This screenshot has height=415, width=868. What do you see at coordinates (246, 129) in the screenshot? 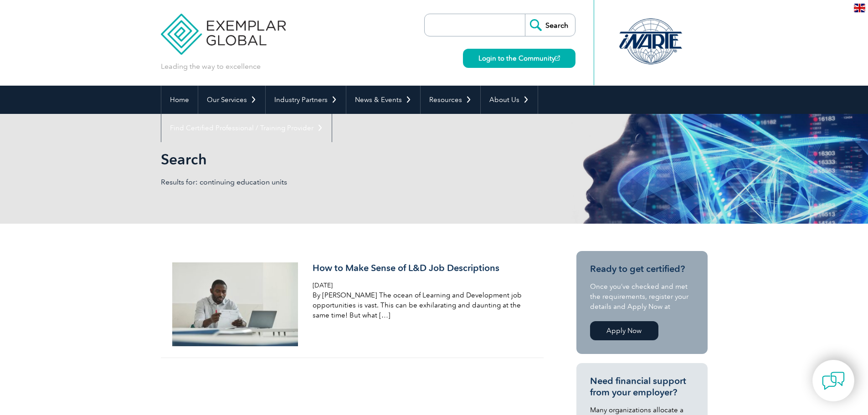
I see `a: Find Certified Professional / Training Provider` at bounding box center [246, 129].